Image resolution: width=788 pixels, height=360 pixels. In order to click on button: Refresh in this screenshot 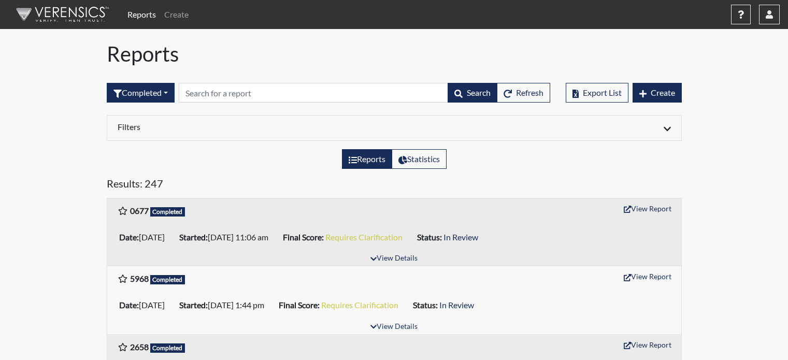, I will do `click(523, 93)`.